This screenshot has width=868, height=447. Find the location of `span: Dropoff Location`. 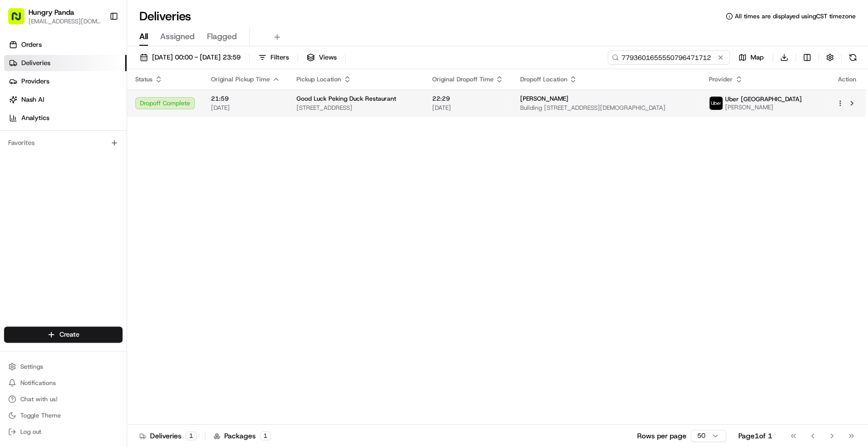

span: Dropoff Location is located at coordinates (543, 79).